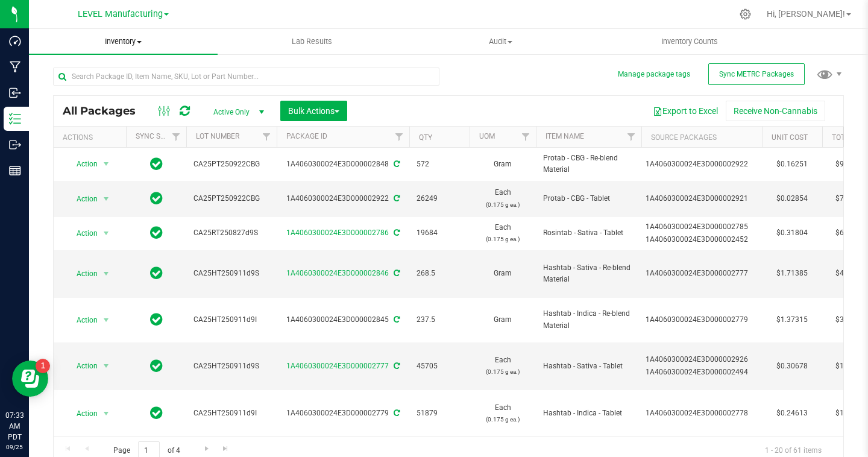 The height and width of the screenshot is (457, 868). What do you see at coordinates (15, 67) in the screenshot?
I see `inline-svg: Manufacturing` at bounding box center [15, 67].